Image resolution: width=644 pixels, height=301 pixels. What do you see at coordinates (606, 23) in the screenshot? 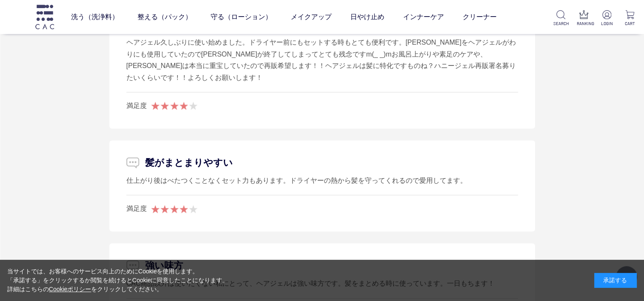
I see `p: LOGIN` at bounding box center [606, 23].